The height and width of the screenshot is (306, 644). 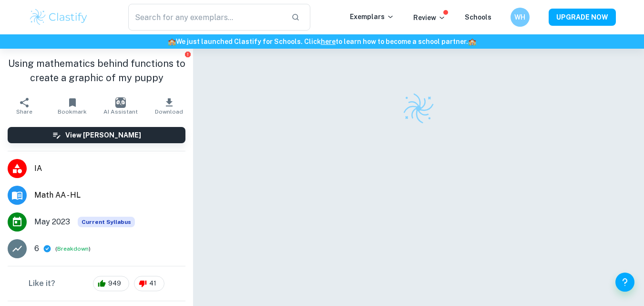 I want to click on button: Report issue, so click(x=187, y=54).